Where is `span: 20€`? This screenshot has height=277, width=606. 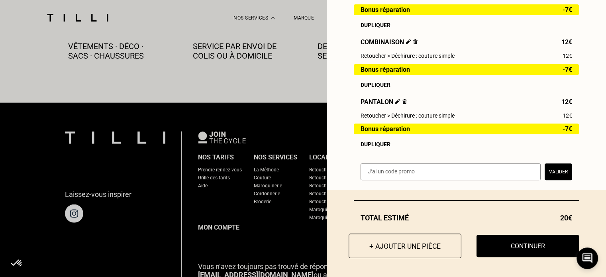 span: 20€ is located at coordinates (566, 217).